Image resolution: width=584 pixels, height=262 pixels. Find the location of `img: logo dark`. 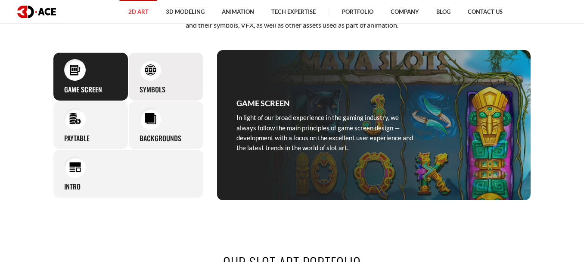

img: logo dark is located at coordinates (37, 12).